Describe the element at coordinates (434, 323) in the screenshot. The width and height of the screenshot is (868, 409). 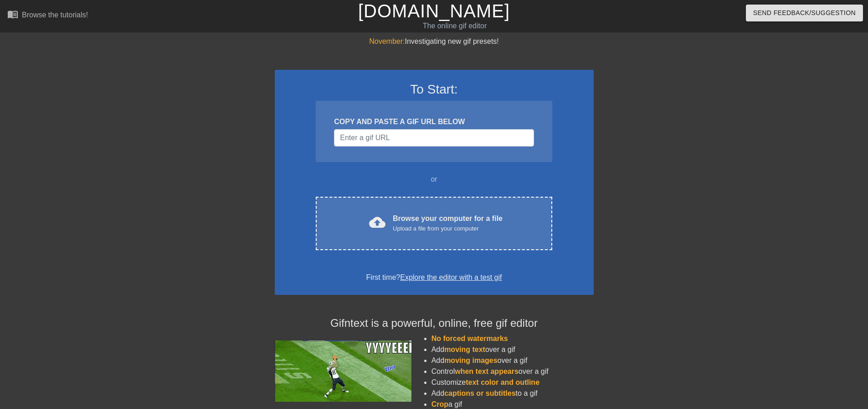
I see `h4: Gifntext is a powerful, online, free gif editor` at that location.